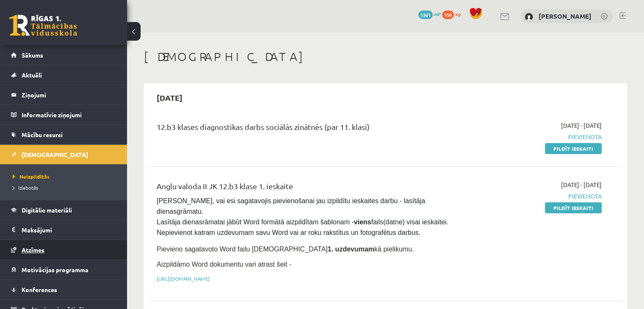 Image resolution: width=644 pixels, height=309 pixels. What do you see at coordinates (31, 177) in the screenshot?
I see `span: Neizpildītās` at bounding box center [31, 177].